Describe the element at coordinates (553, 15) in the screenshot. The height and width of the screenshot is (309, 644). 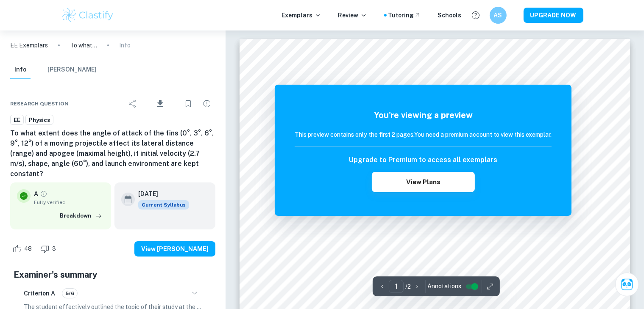
I see `button: UPGRADE NOW` at that location.